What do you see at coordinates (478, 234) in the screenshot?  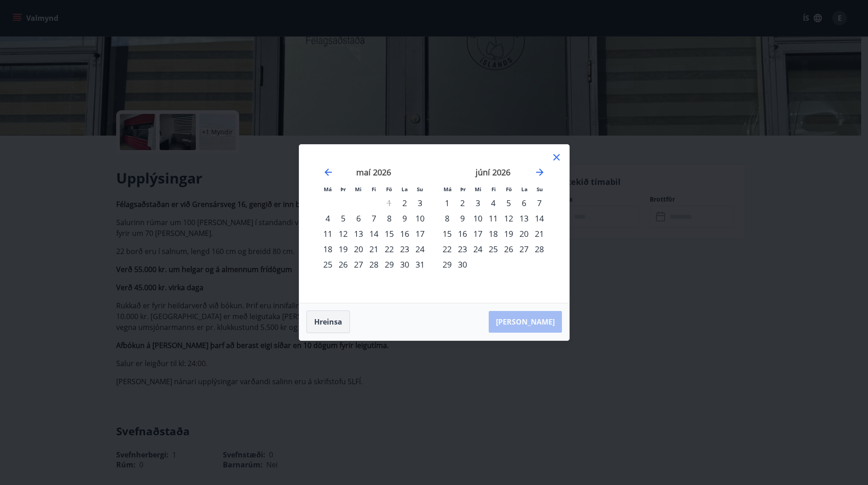 I see `td: miðvikudagur, 17. júní 2026` at bounding box center [478, 234].